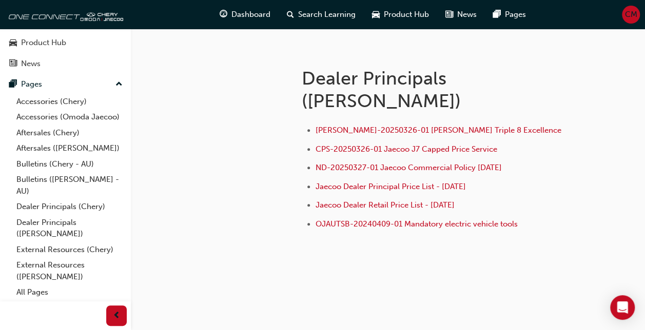  I want to click on a: search-iconSearch Learning, so click(321, 14).